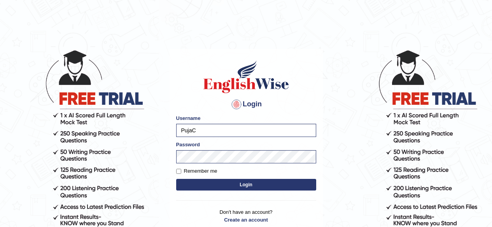 Image resolution: width=492 pixels, height=227 pixels. What do you see at coordinates (188, 118) in the screenshot?
I see `label: Username` at bounding box center [188, 118].